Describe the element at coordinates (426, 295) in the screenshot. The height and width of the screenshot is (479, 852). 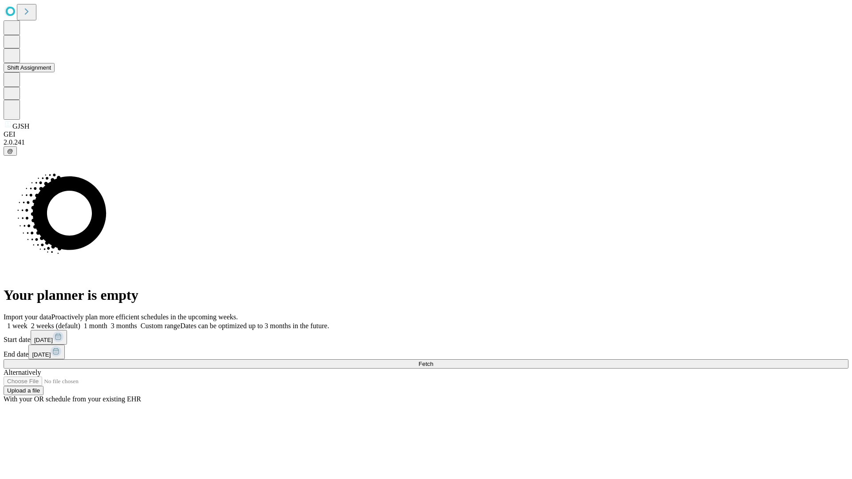
I see `h1: Your planner is empty` at that location.